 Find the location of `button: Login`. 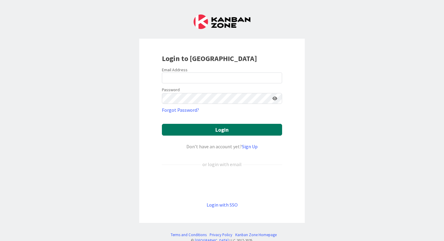

button: Login is located at coordinates (222, 129).